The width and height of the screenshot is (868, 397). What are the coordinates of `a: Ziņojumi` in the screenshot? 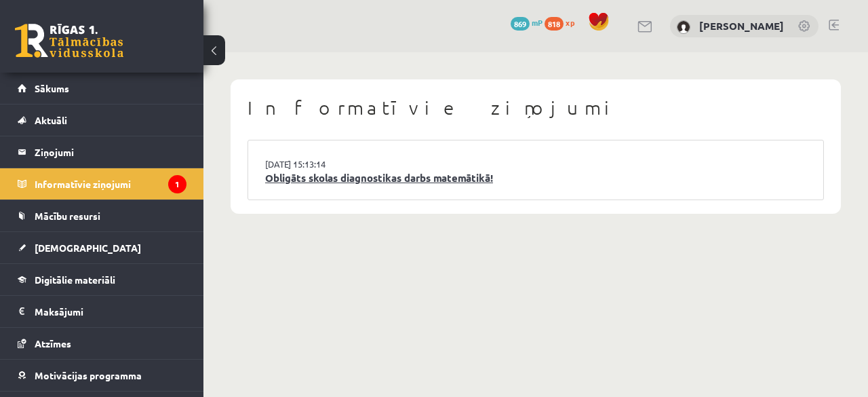 It's located at (102, 152).